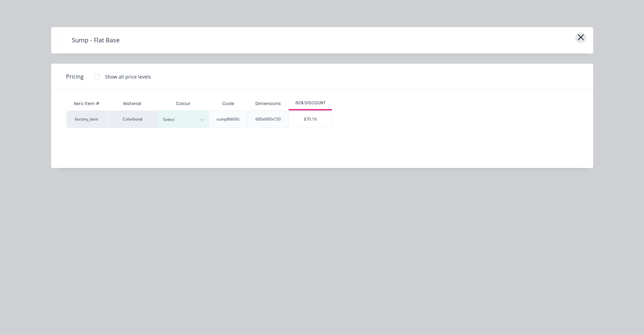 The image size is (644, 335). What do you see at coordinates (132, 119) in the screenshot?
I see `div: Colorbond` at bounding box center [132, 119].